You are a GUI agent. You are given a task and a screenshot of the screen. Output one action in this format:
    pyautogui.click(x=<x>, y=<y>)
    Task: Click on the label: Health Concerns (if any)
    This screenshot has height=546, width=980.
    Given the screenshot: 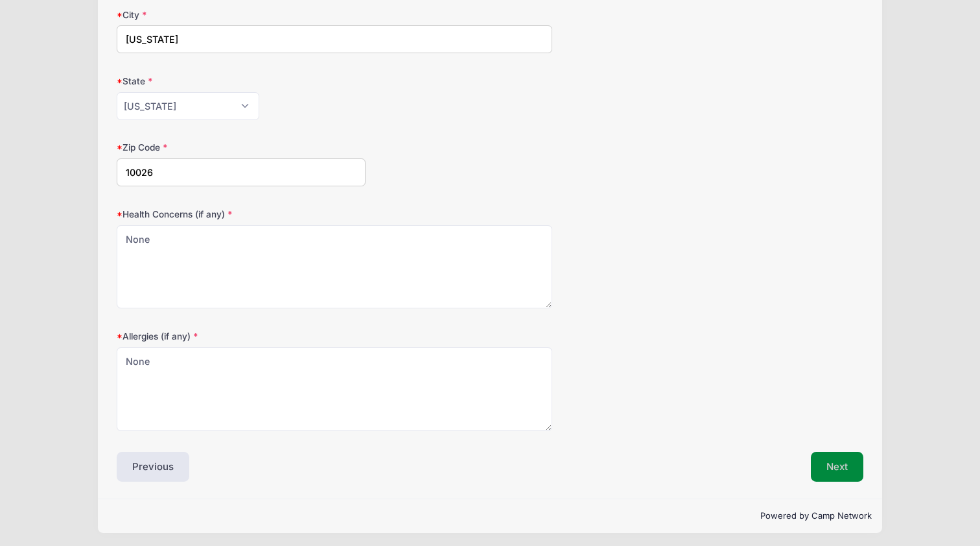 What is the action you would take?
    pyautogui.click(x=241, y=214)
    